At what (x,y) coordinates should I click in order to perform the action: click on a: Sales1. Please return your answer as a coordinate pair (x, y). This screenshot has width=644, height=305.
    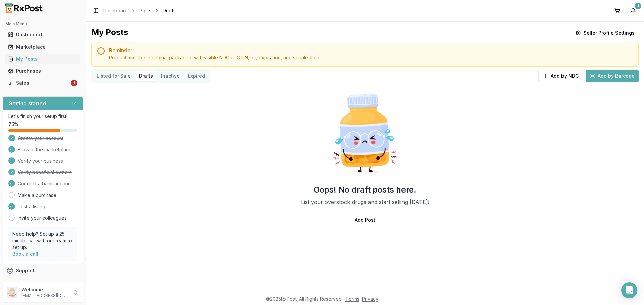
    Looking at the image, I should click on (43, 83).